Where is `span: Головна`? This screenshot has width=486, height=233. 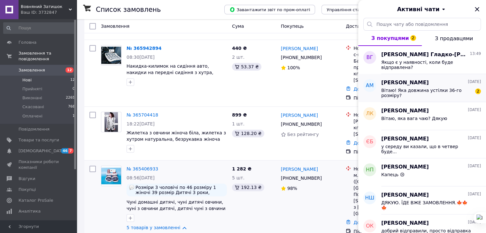 span: Головна is located at coordinates (27, 43).